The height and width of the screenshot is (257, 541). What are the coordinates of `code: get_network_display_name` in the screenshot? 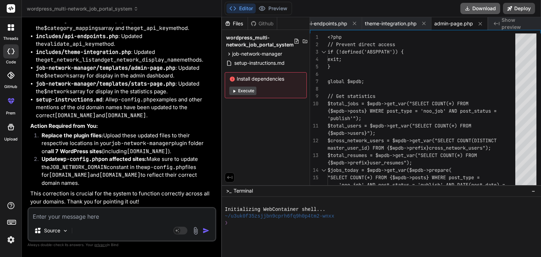 It's located at (142, 60).